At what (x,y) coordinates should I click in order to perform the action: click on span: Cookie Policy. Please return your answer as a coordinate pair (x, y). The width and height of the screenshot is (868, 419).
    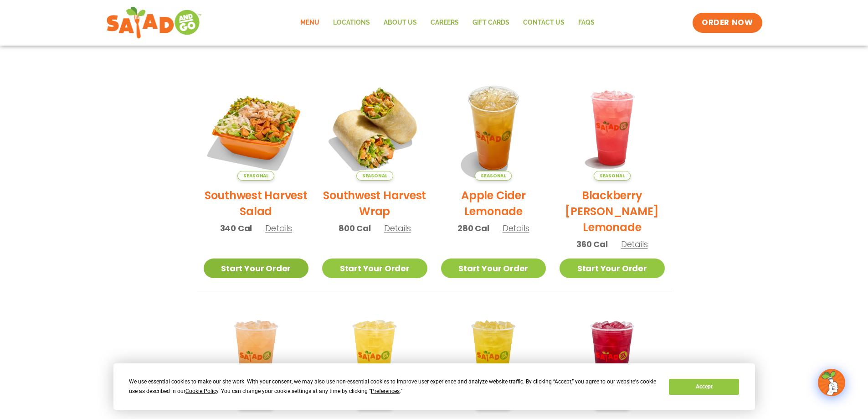
    Looking at the image, I should click on (202, 392).